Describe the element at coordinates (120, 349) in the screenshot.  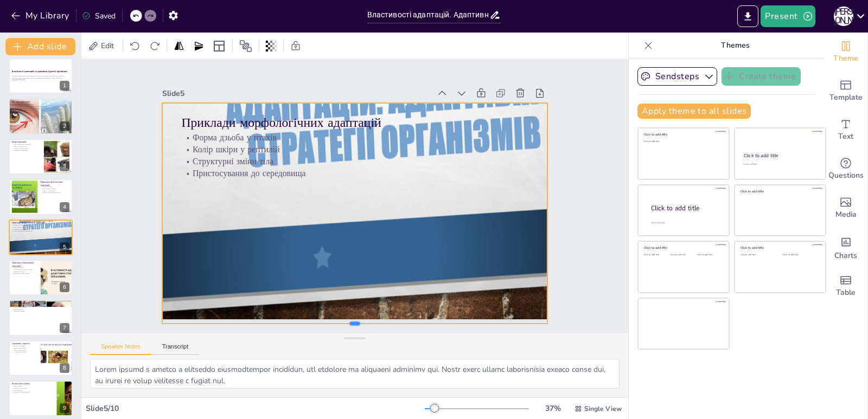
I see `button: Speaker Notes` at that location.